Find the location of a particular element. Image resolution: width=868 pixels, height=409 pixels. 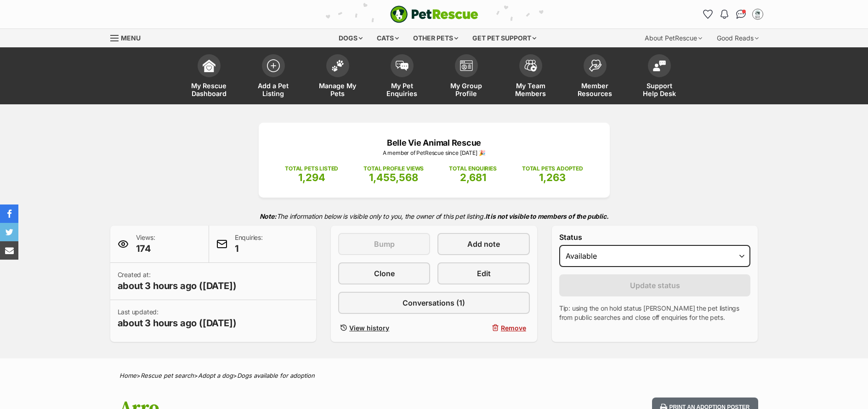

span: 1,294 is located at coordinates (312, 178).